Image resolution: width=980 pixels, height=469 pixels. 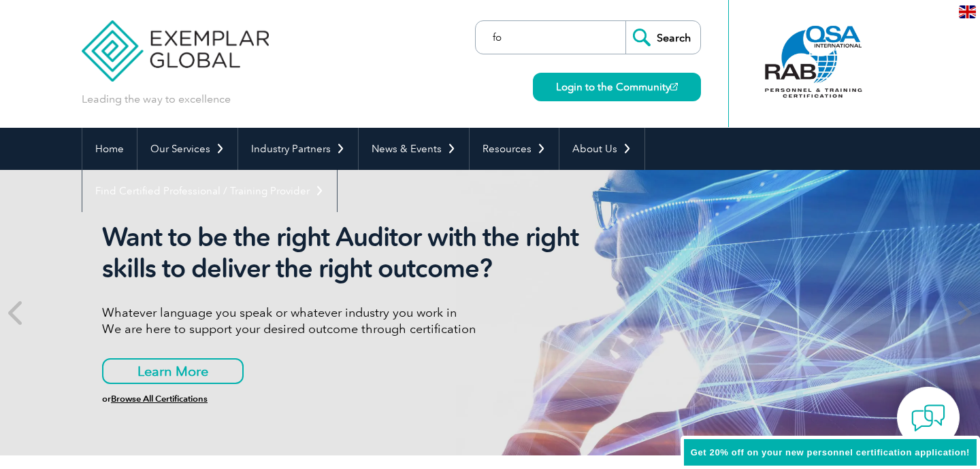 What do you see at coordinates (616, 87) in the screenshot?
I see `a: Login to the Community` at bounding box center [616, 87].